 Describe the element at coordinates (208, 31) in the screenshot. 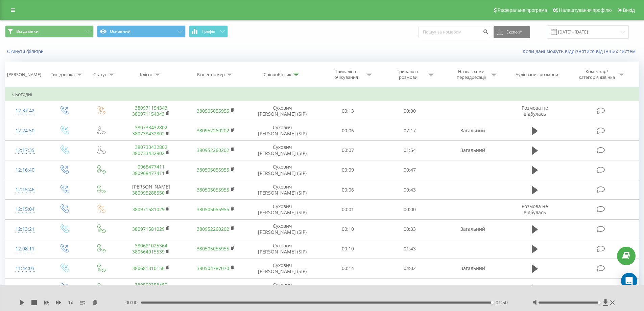

I see `button: Графік` at that location.